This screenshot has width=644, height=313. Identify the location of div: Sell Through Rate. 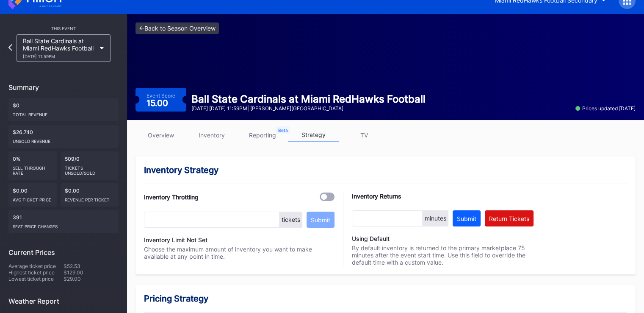
(32, 169).